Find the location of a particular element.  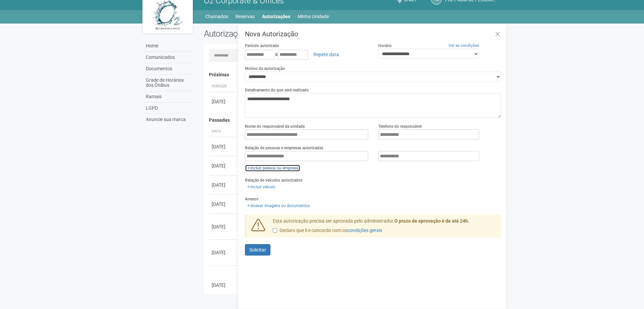

label: Horário is located at coordinates (385, 46).